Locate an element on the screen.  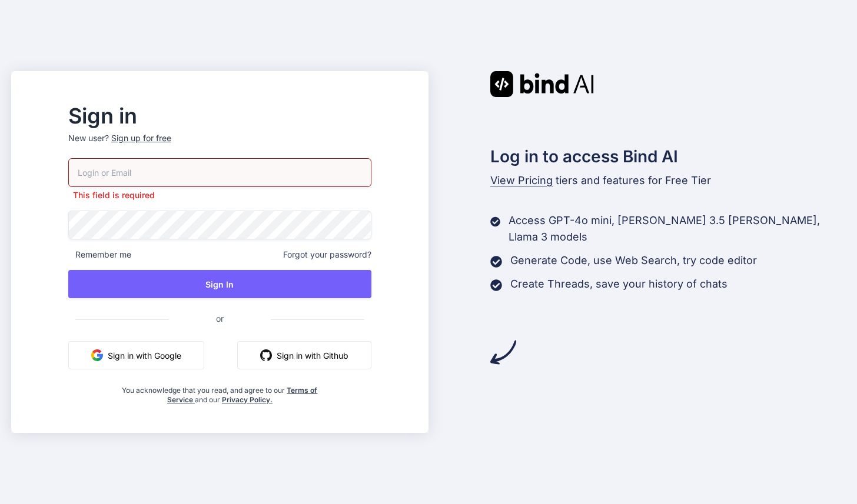
h2: Log in to access Bind AI is located at coordinates (668, 157).